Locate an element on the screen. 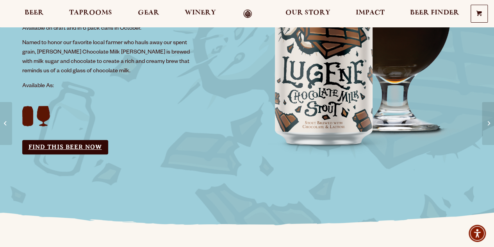  span: Impact is located at coordinates (370, 13).